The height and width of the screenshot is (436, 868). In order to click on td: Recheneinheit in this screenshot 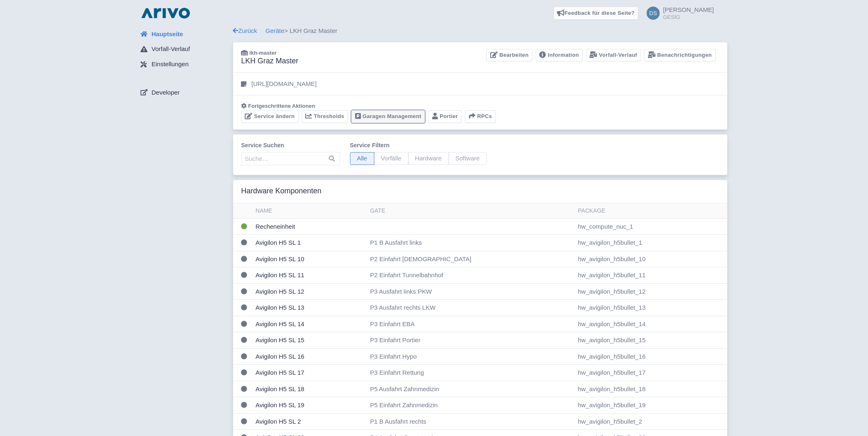, I will do `click(310, 227)`.